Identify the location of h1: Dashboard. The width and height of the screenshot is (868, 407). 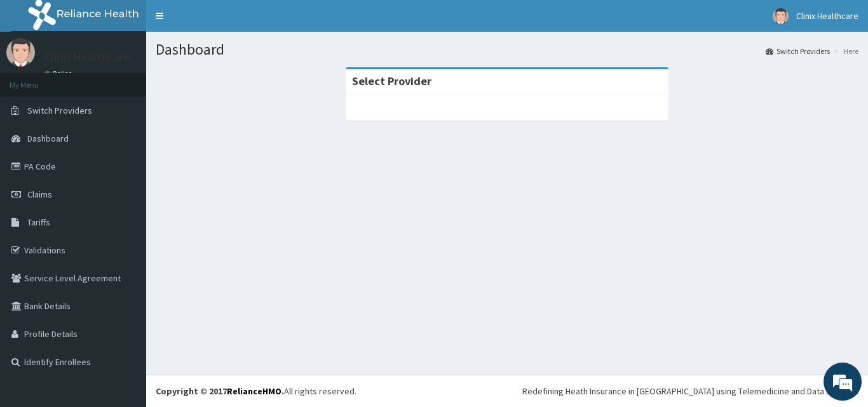
(507, 49).